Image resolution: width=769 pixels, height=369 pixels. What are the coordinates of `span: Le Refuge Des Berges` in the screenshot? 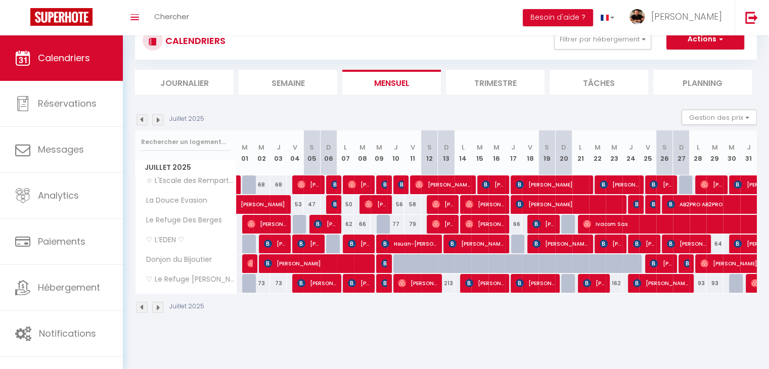 It's located at (180, 220).